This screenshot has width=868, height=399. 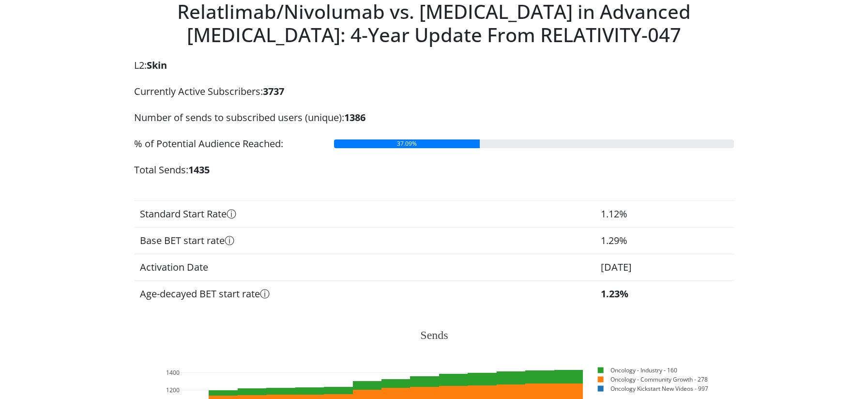 What do you see at coordinates (208, 143) in the screenshot?
I see `span: % of Potential Audience Reached:` at bounding box center [208, 143].